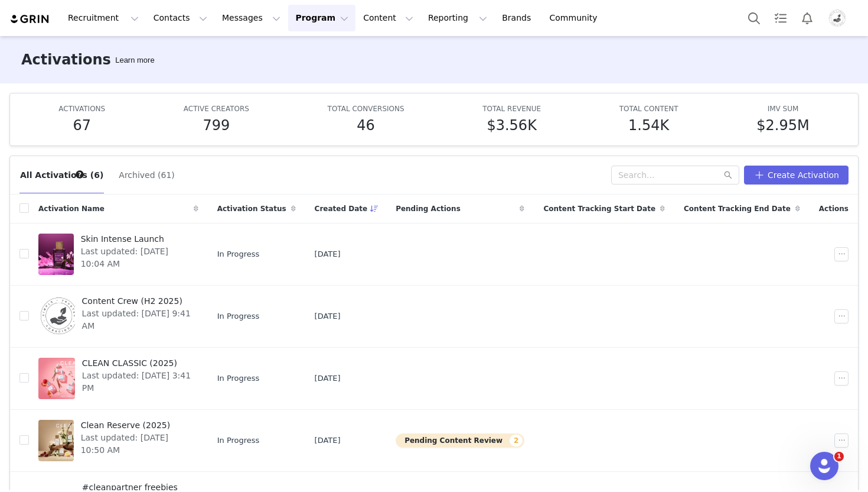 The width and height of the screenshot is (868, 492). Describe the element at coordinates (82, 109) in the screenshot. I see `span: ACTIVATIONS` at that location.